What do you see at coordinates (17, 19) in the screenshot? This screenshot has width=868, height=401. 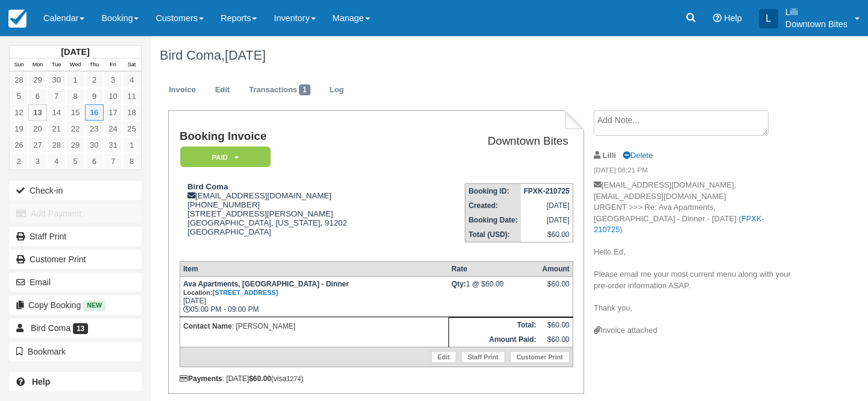 I see `img: checkfront-main-nav-mini-logo.png` at bounding box center [17, 19].